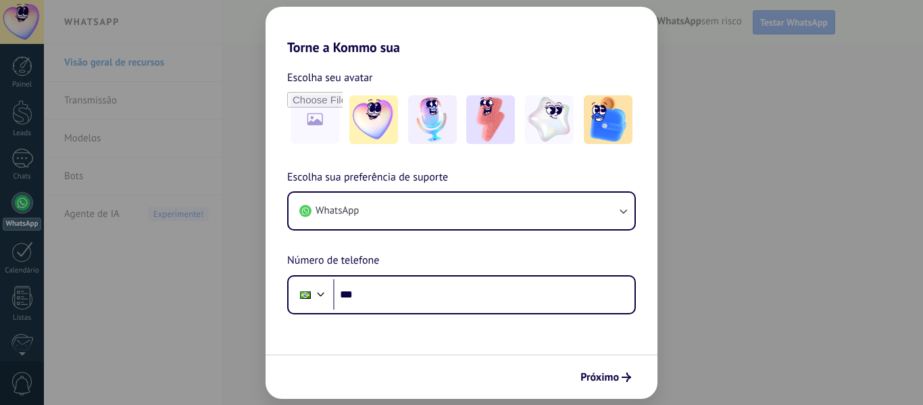 Image resolution: width=923 pixels, height=405 pixels. I want to click on h2: Torne a Kommo sua, so click(462, 31).